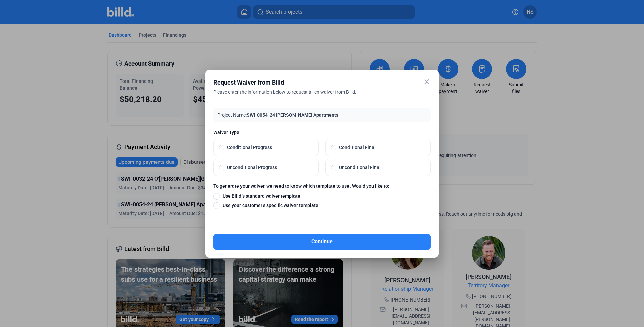  What do you see at coordinates (322, 242) in the screenshot?
I see `button: Continue` at bounding box center [322, 242].